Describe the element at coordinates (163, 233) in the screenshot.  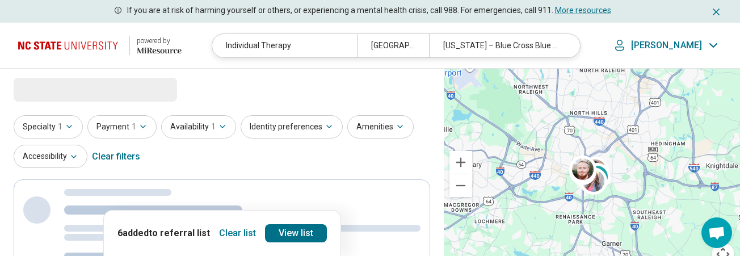
I see `p: 6 added` at that location.